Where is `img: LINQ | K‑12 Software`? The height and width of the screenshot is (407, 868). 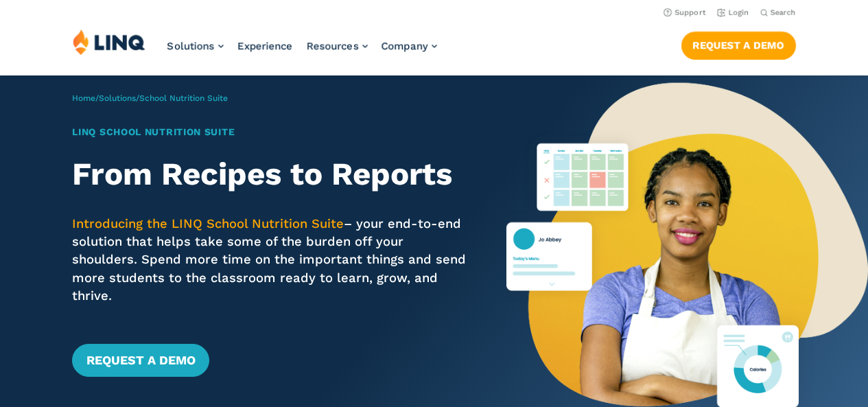
img: LINQ | K‑12 Software is located at coordinates (109, 42).